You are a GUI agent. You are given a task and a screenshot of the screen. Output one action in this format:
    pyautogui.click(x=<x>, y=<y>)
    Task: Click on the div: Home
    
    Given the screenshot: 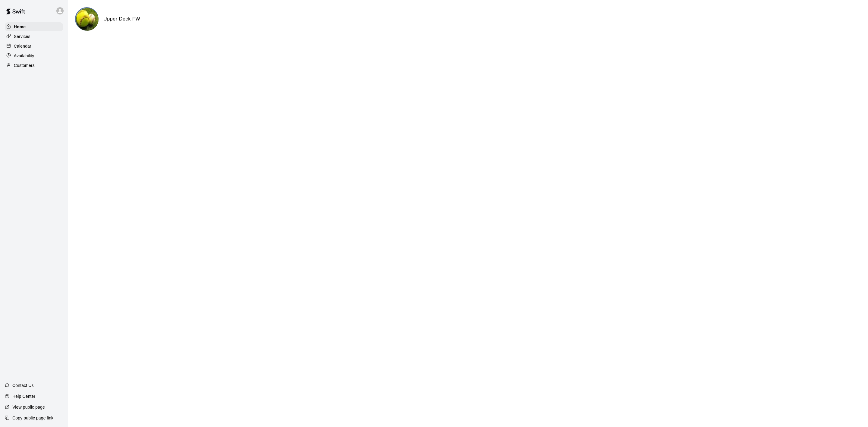 What is the action you would take?
    pyautogui.click(x=34, y=27)
    